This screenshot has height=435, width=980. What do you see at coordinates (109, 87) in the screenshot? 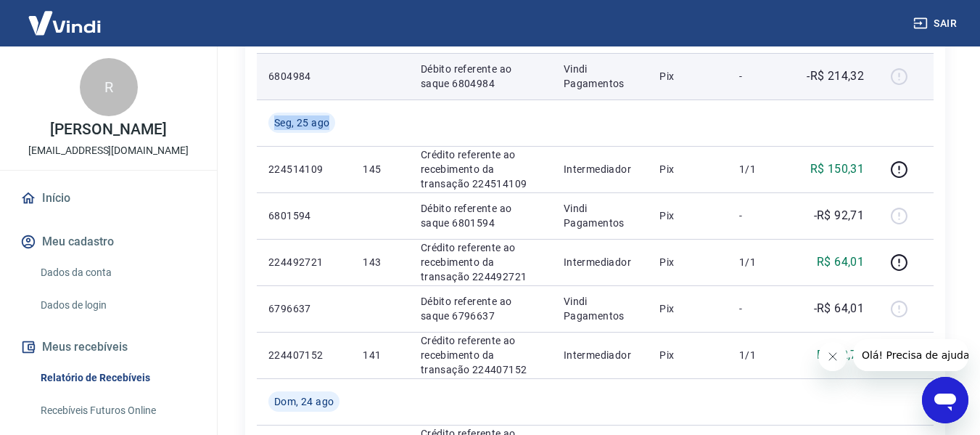
I see `div: R` at bounding box center [109, 87].